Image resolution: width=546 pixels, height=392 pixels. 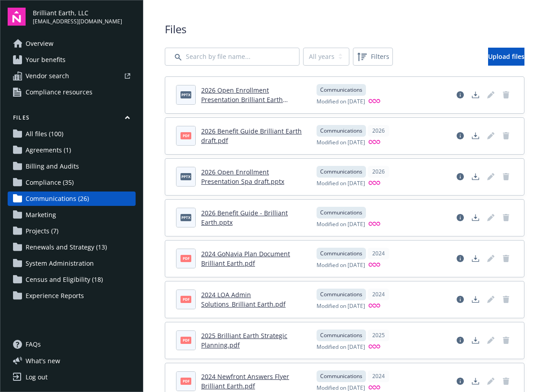 I want to click on a: Compliance (35), so click(x=72, y=182).